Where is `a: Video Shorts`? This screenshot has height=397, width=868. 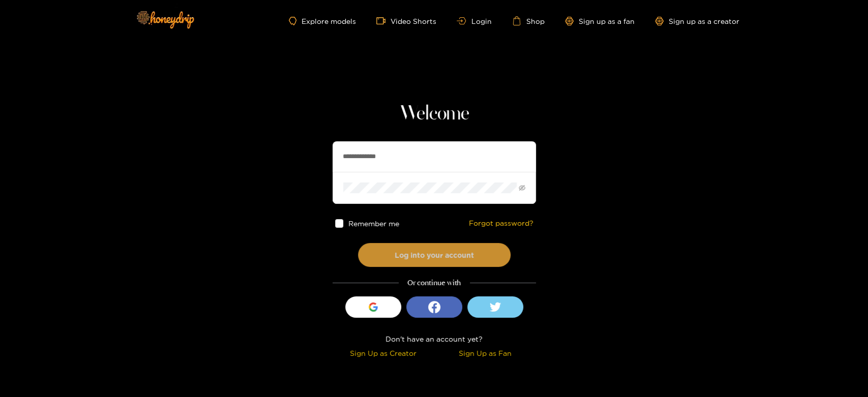
a: Video Shorts is located at coordinates (406, 21).